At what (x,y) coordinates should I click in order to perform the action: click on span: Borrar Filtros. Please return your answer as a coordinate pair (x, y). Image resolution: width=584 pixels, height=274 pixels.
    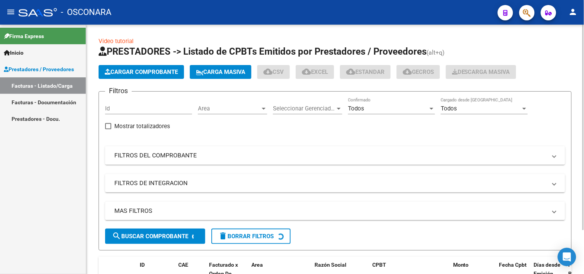
    Looking at the image, I should click on (246, 236).